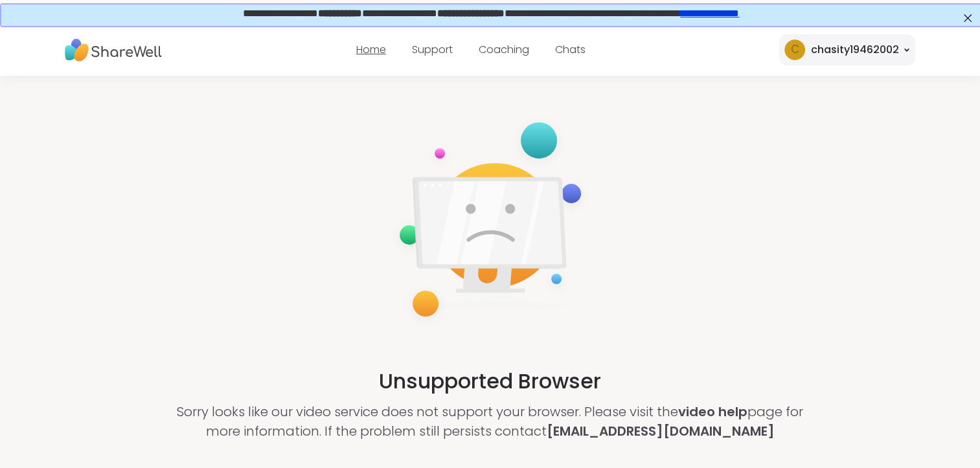 The image size is (980, 468). What do you see at coordinates (113, 50) in the screenshot?
I see `img: ShareWell Nav Logo` at bounding box center [113, 50].